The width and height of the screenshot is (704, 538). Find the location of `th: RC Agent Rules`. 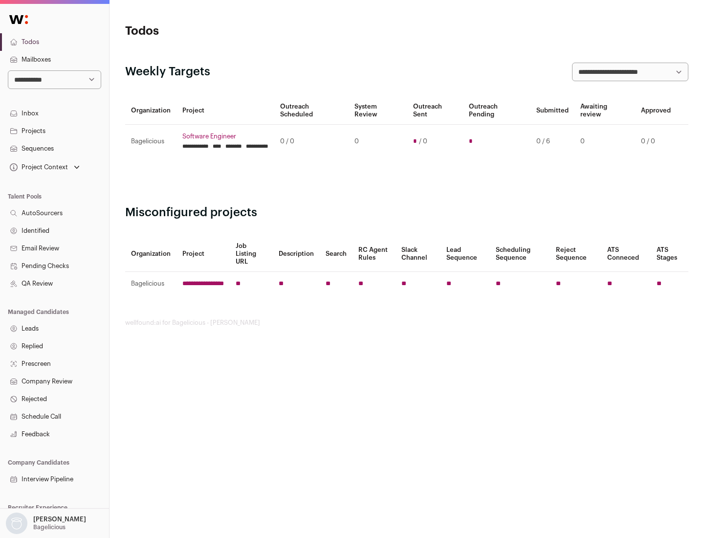

th: RC Agent Rules is located at coordinates (374, 254).